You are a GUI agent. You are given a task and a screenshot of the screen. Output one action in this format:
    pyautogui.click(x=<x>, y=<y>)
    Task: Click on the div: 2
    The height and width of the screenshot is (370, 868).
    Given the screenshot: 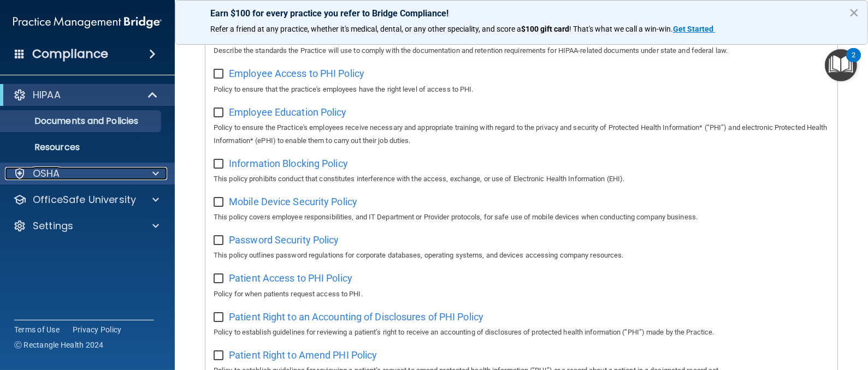 What is the action you would take?
    pyautogui.click(x=853, y=62)
    